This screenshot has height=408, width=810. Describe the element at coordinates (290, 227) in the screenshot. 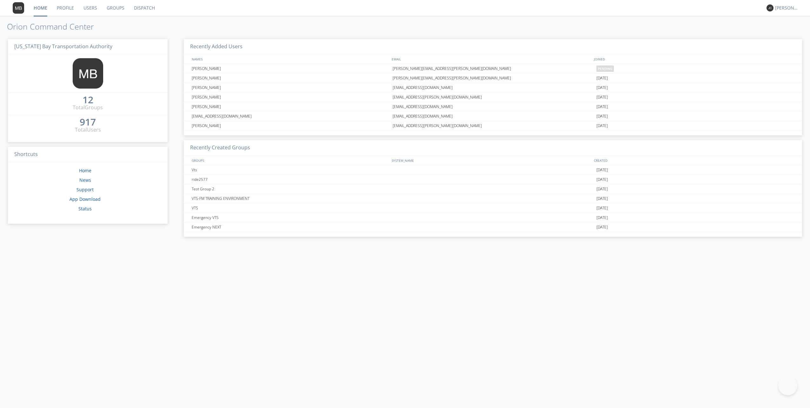

I see `div: Emergency NEXT` at that location.